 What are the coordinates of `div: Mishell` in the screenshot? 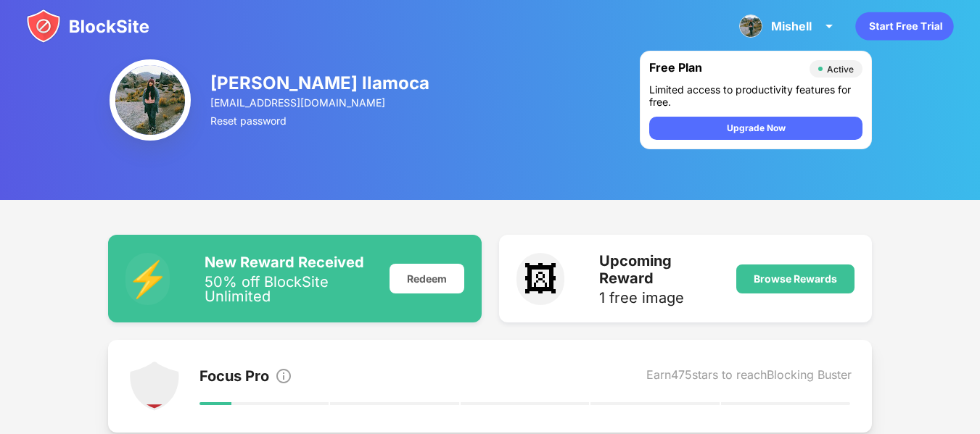 It's located at (791, 26).